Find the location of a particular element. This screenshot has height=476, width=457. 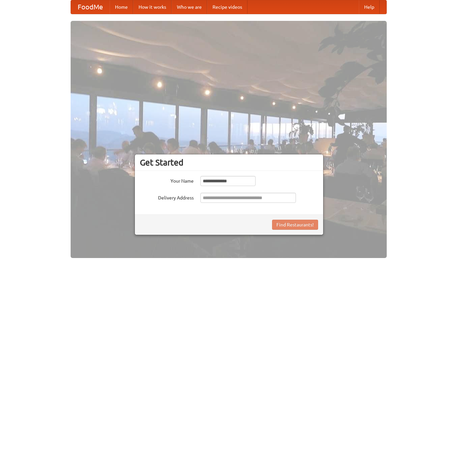

h3: Get Started is located at coordinates (229, 163).